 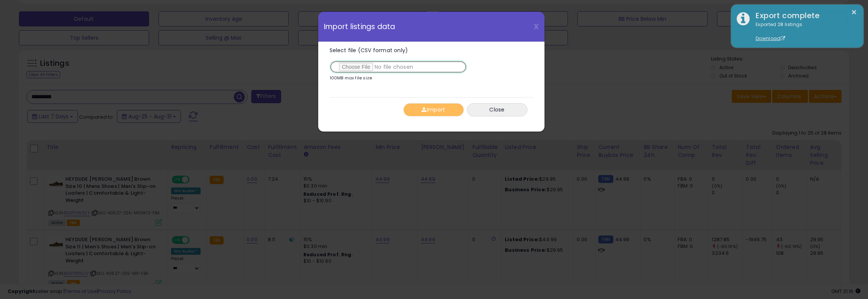 I want to click on span: Select file (CSV format only), so click(x=369, y=51).